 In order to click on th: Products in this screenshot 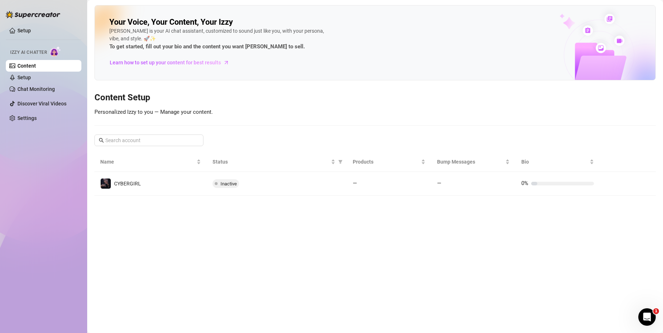, I will do `click(389, 162)`.